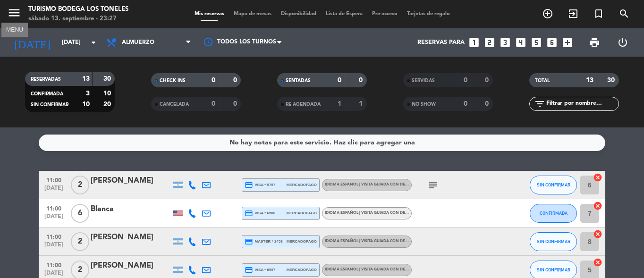 The image size is (644, 278). I want to click on i: search, so click(625, 14).